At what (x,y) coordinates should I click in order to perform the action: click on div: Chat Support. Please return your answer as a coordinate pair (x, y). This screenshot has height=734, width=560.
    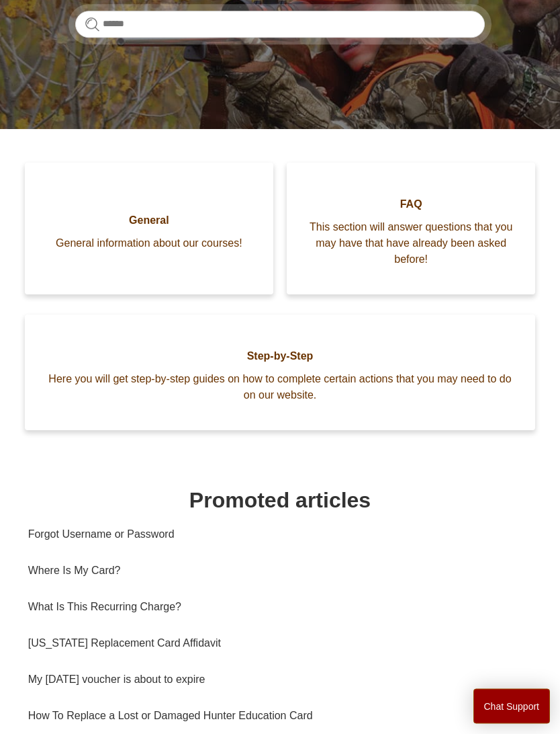
    Looking at the image, I should click on (512, 706).